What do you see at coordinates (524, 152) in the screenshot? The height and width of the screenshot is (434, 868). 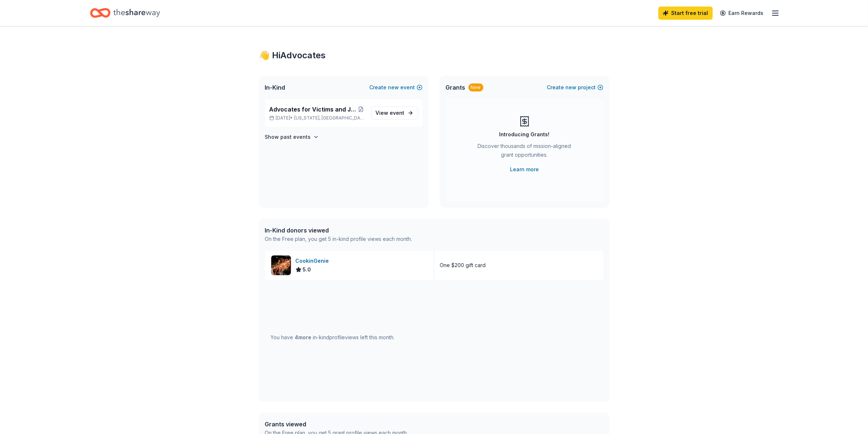 I see `div: Discover thousands of mission-aligned grant opportunities.` at bounding box center [524, 152].